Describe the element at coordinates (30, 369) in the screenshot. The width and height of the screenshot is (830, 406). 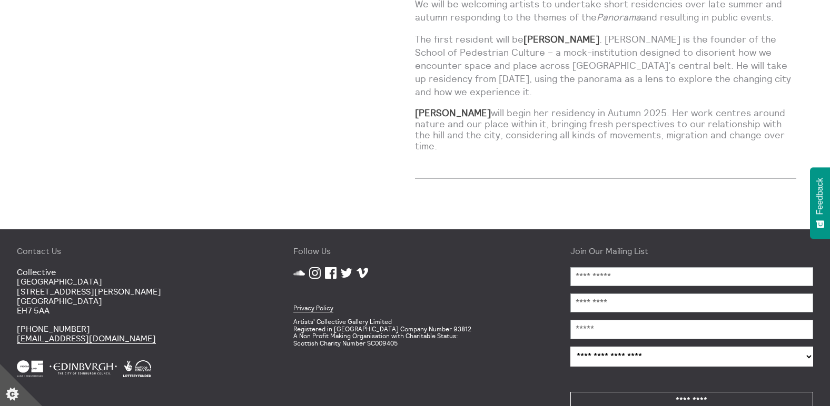
I see `img: Creative Scotland` at that location.